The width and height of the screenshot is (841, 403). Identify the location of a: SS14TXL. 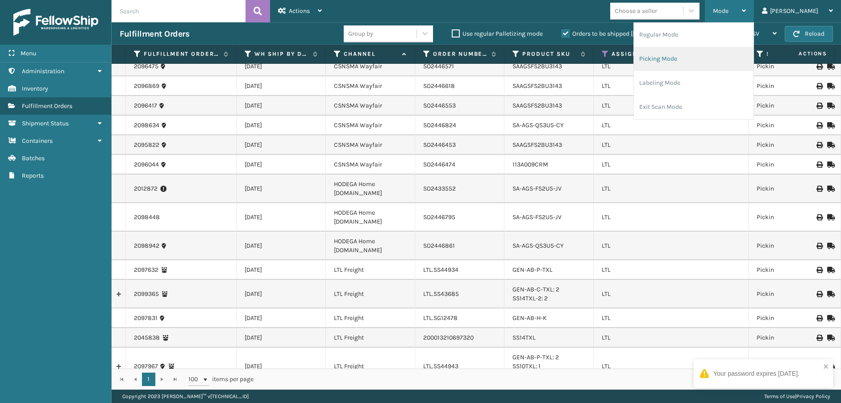
(524, 337).